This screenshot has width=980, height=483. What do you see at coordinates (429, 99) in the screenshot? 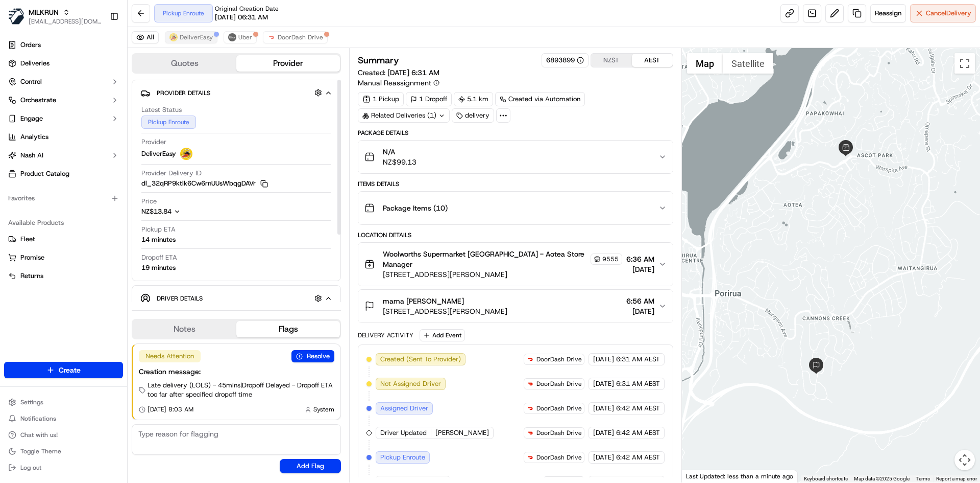
I see `div: 1 Dropoff` at bounding box center [429, 99].